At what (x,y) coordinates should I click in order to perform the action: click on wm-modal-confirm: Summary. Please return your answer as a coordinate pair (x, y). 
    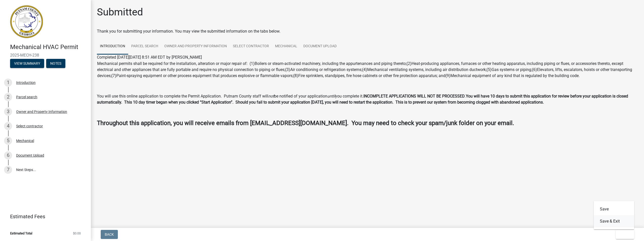
    Looking at the image, I should click on (27, 64).